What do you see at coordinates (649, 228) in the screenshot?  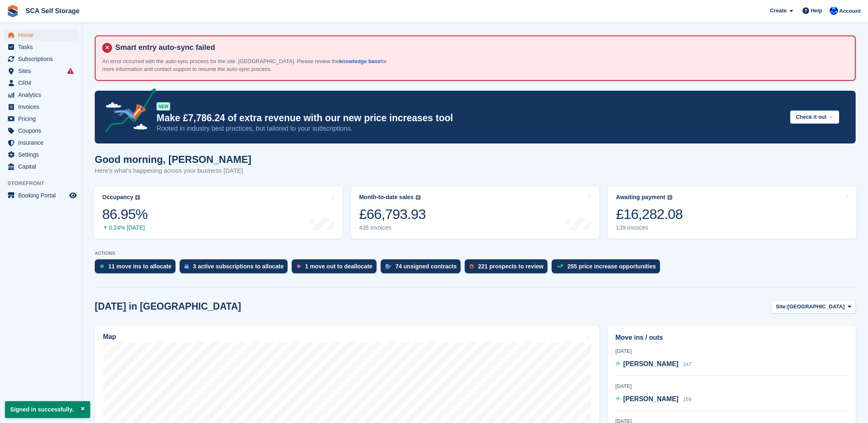 I see `div: 139 invoices` at bounding box center [649, 228].